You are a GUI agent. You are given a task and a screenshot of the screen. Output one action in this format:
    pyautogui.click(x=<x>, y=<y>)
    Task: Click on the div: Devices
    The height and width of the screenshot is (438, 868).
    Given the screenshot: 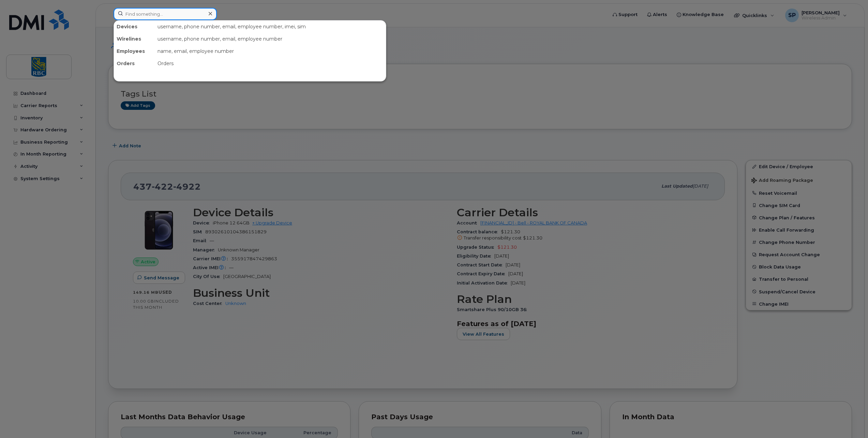 What is the action you would take?
    pyautogui.click(x=135, y=27)
    